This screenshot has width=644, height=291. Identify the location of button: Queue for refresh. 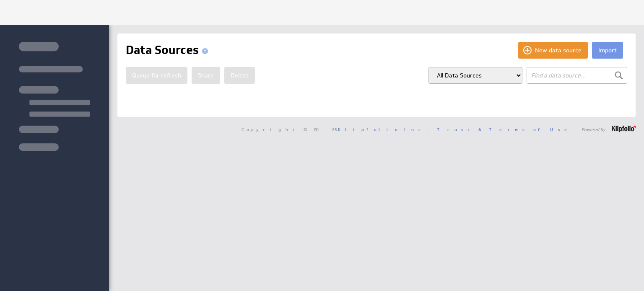
(156, 75).